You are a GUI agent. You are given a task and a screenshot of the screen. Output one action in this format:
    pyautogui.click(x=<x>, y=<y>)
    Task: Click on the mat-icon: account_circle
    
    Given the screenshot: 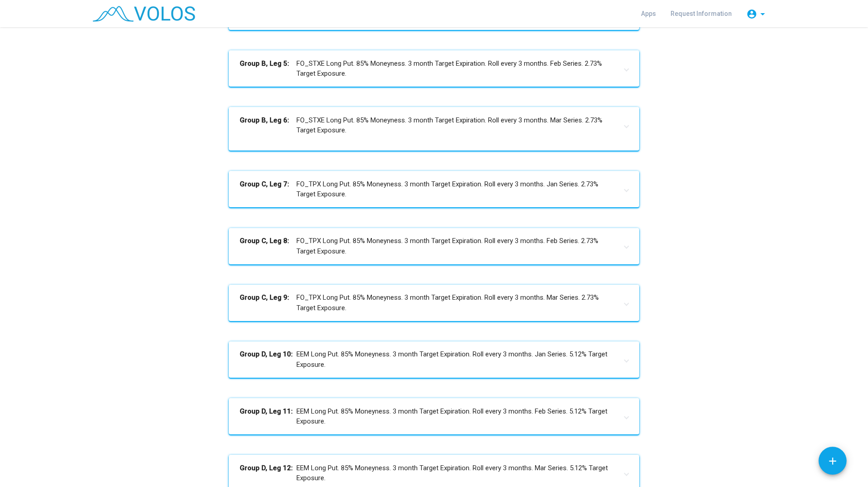 What is the action you would take?
    pyautogui.click(x=752, y=14)
    